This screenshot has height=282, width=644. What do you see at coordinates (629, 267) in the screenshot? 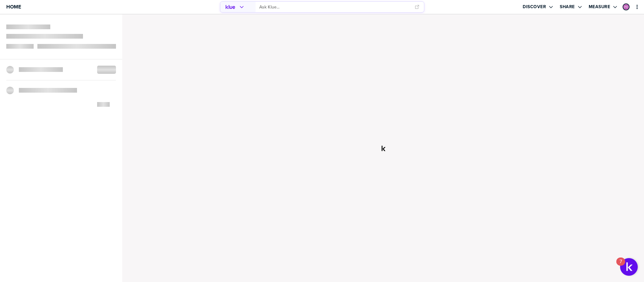
I see `button: Open Resource Center, 7 new notifications` at bounding box center [629, 267].